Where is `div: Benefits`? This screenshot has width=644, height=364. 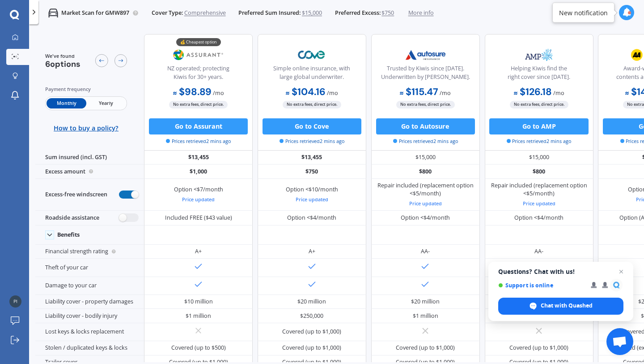 div: Benefits is located at coordinates (69, 235).